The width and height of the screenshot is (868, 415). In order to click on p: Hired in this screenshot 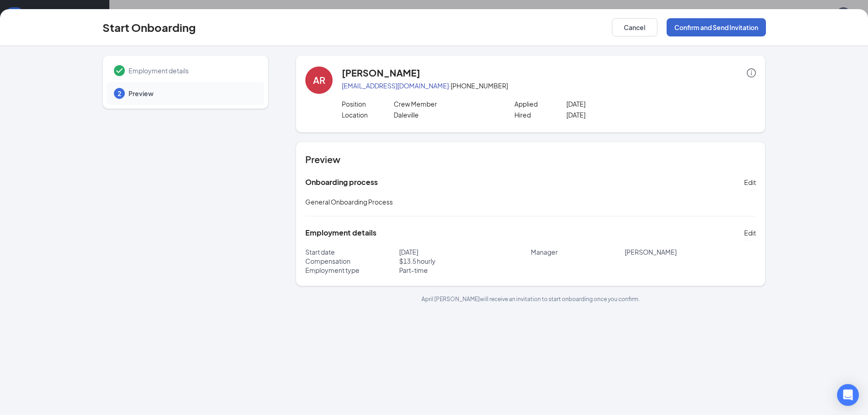, I will do `click(541, 115)`.